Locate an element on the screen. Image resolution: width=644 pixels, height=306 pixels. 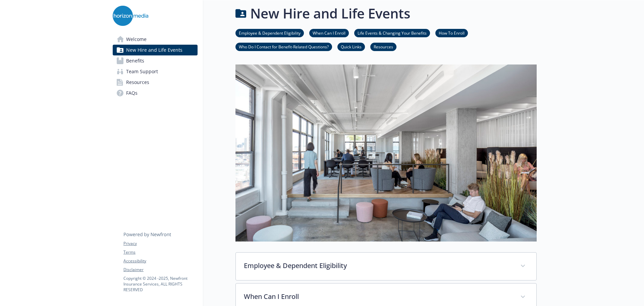
a: Privacy is located at coordinates (160, 243).